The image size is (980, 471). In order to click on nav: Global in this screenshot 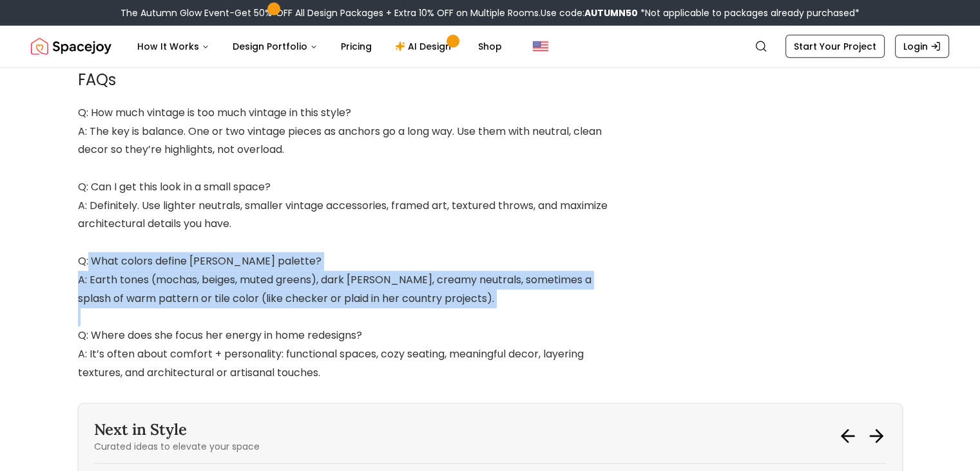, I will do `click(490, 46)`.